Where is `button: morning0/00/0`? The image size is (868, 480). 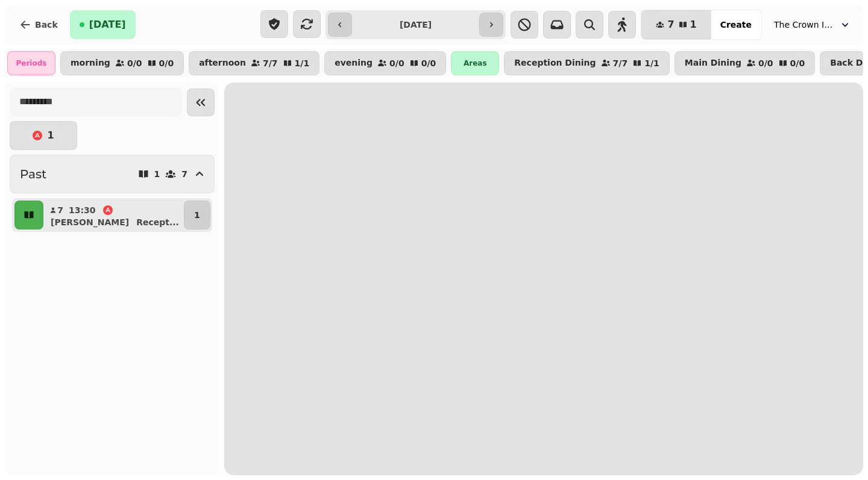
button: morning0/00/0 is located at coordinates (122, 64).